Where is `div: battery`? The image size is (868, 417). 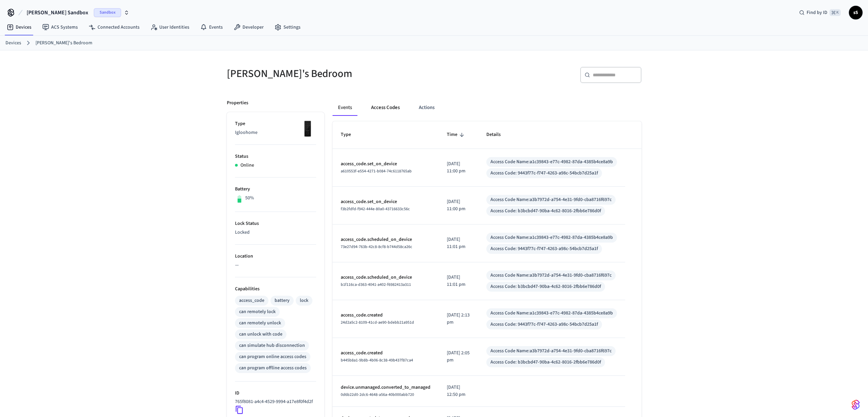
div: battery is located at coordinates (282, 300).